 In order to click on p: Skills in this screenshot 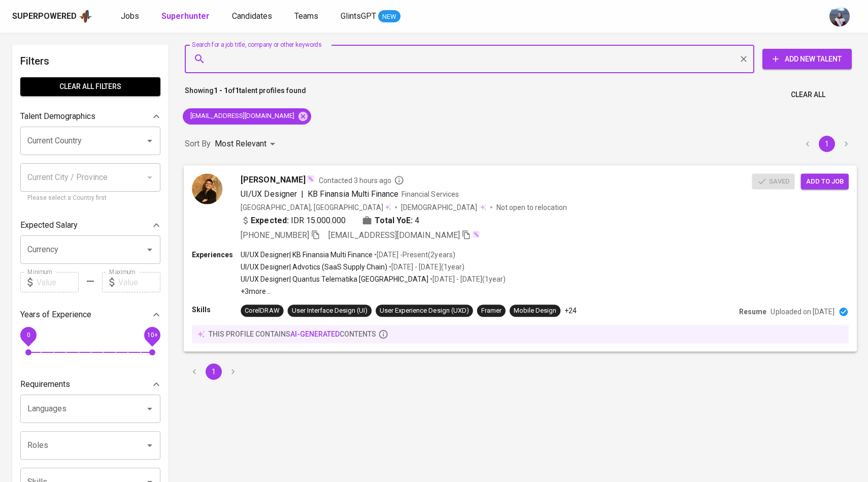, I will do `click(216, 309)`.